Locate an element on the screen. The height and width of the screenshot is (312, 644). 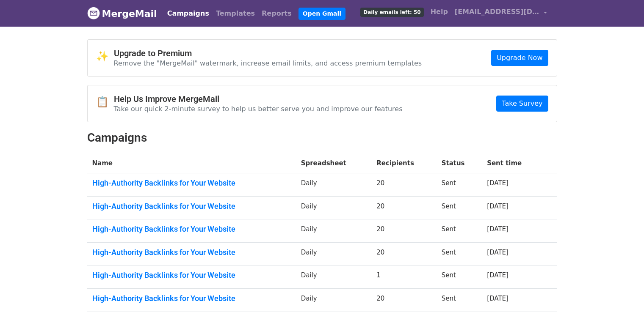
span: Daily emails left: 50 is located at coordinates (392, 12).